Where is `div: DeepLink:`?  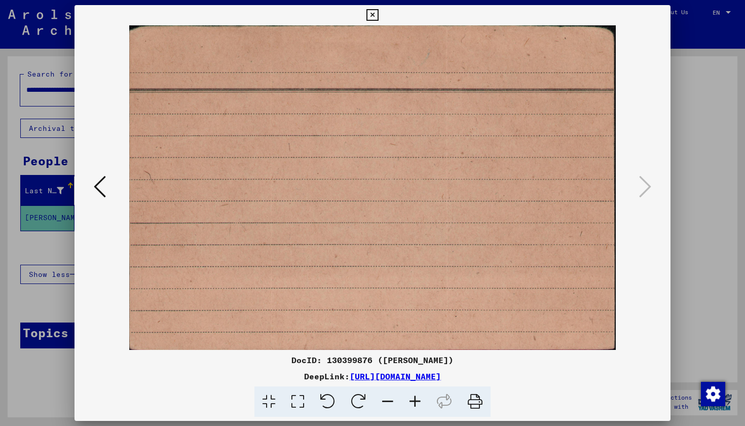
div: DeepLink: is located at coordinates (373, 376).